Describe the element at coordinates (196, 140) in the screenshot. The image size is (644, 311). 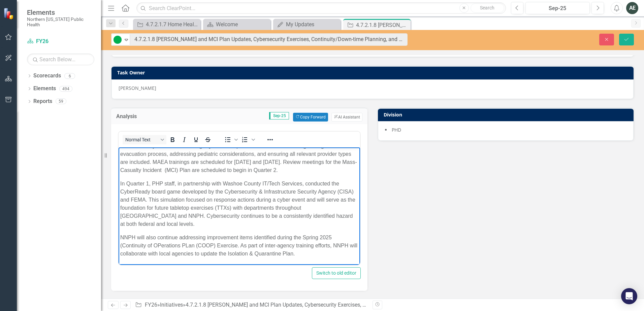
I see `button: Underline` at that location.